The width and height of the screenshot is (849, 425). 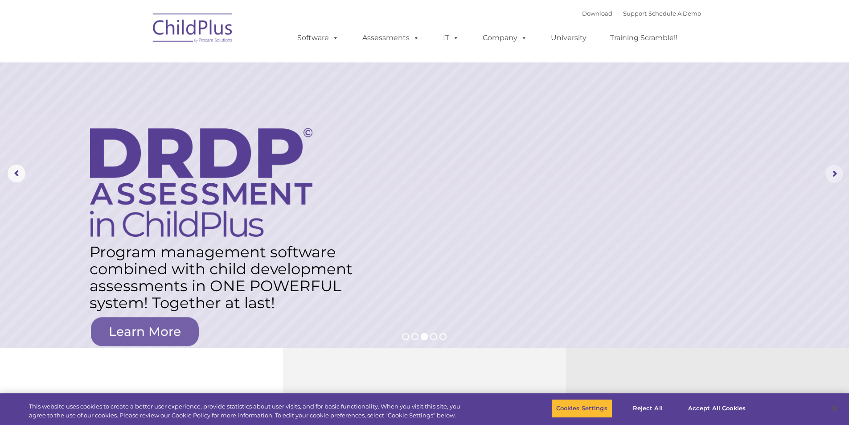 What do you see at coordinates (835, 408) in the screenshot?
I see `button: Close` at bounding box center [835, 408].